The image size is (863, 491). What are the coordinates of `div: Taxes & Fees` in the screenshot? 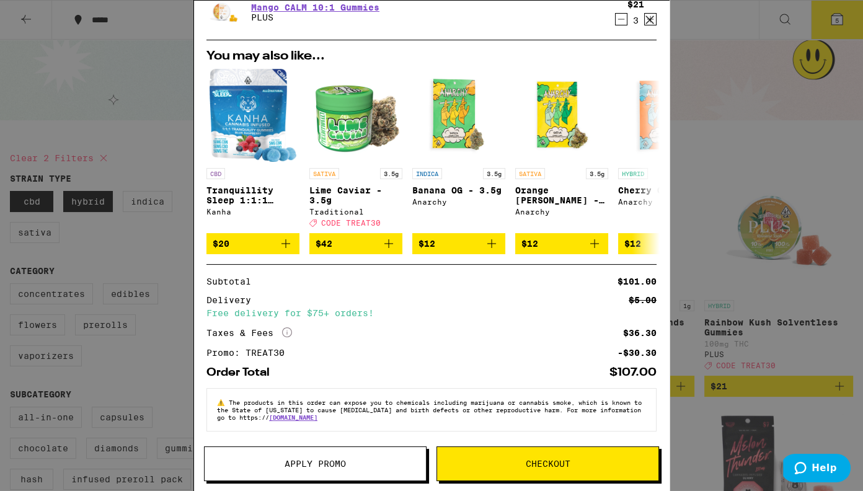 It's located at (249, 333).